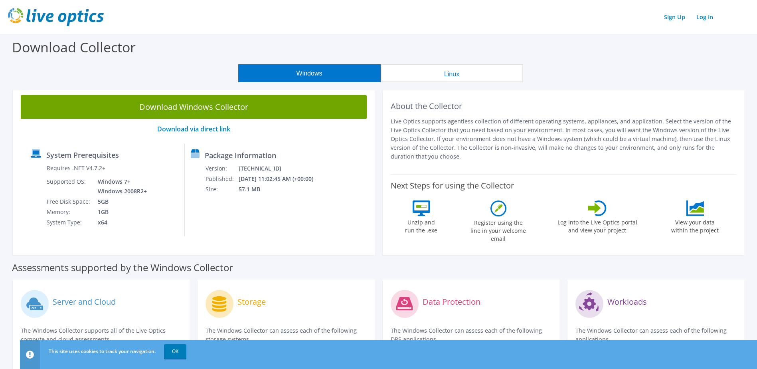  Describe the element at coordinates (69, 202) in the screenshot. I see `td: Free Disk Space:` at that location.